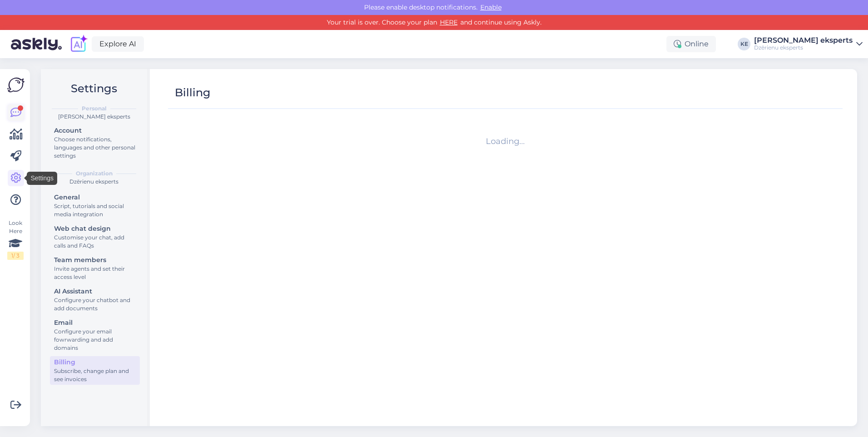  What do you see at coordinates (95, 205) in the screenshot?
I see `a: GeneralScript, tutorials and social media integration` at bounding box center [95, 205].